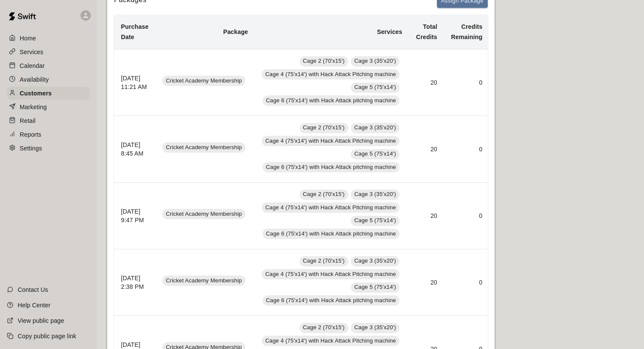  I want to click on div: Services, so click(48, 52).